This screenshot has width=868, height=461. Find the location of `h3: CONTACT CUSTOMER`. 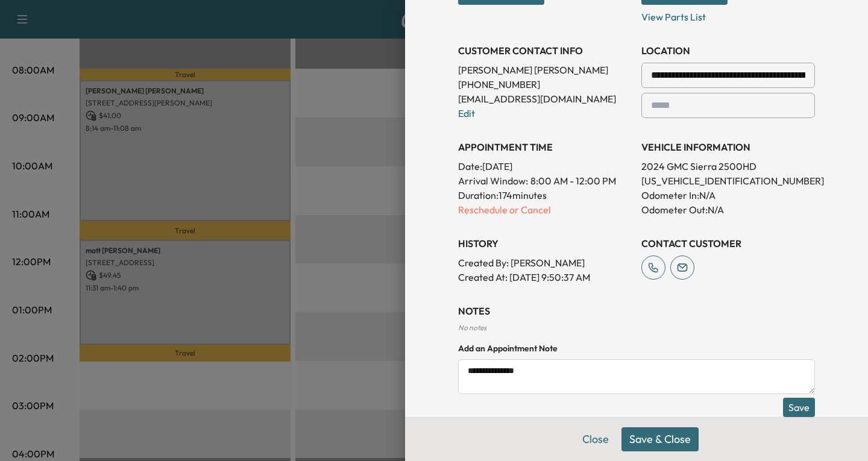

h3: CONTACT CUSTOMER is located at coordinates (728, 243).